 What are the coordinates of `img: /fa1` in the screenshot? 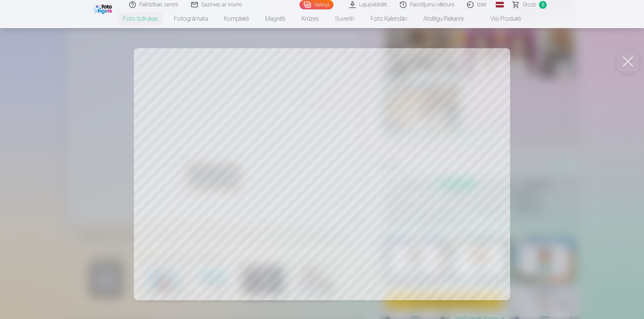 It's located at (103, 9).